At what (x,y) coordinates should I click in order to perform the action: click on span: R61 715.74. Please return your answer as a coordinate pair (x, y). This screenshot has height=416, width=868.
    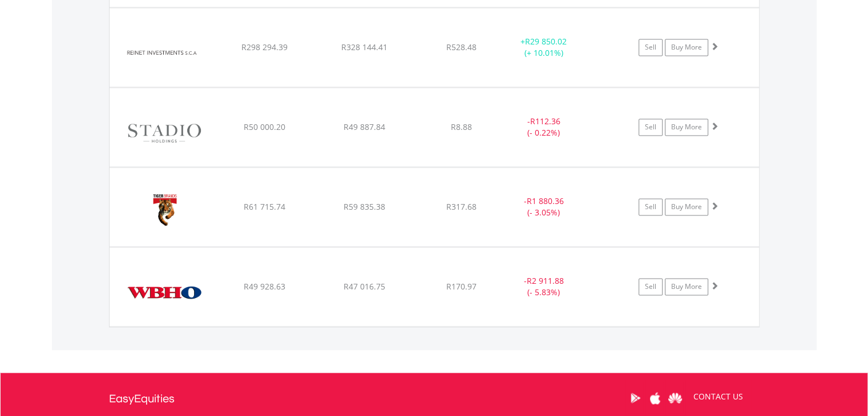
    Looking at the image, I should click on (264, 206).